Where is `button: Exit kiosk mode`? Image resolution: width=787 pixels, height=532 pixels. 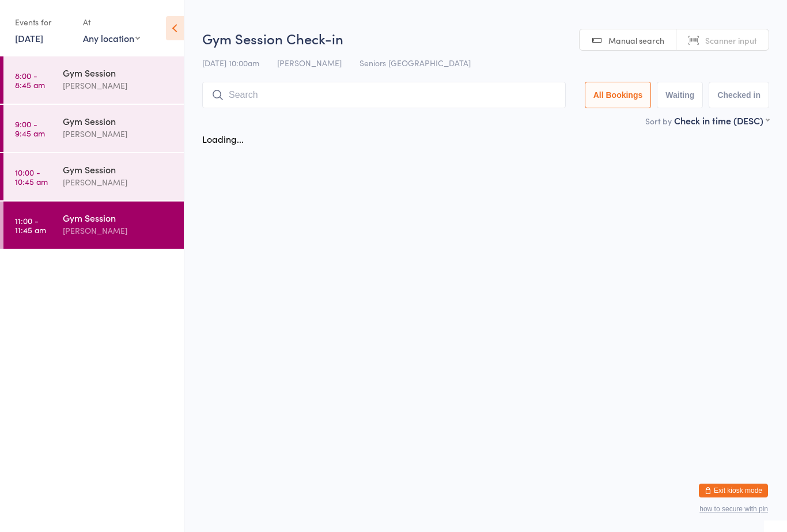 button: Exit kiosk mode is located at coordinates (734, 491).